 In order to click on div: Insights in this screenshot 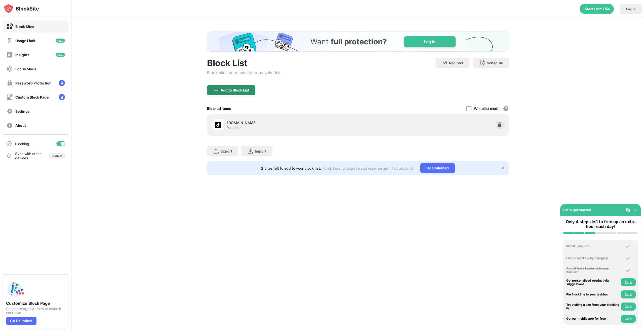, I will do `click(22, 54)`.